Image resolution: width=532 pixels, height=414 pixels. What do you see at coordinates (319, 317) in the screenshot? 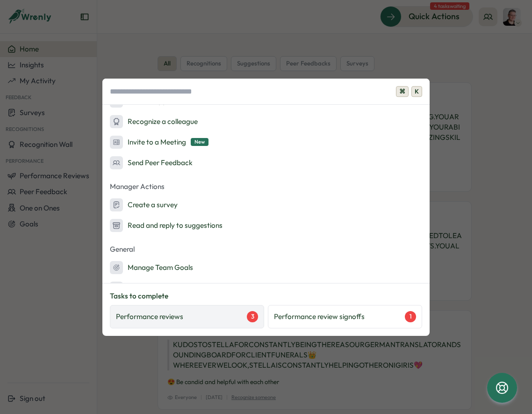
I see `p: Performance review signoffs` at bounding box center [319, 317].